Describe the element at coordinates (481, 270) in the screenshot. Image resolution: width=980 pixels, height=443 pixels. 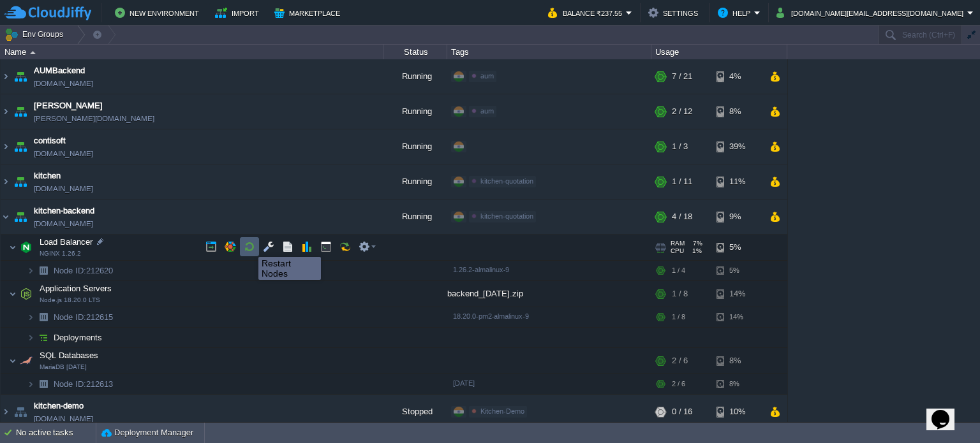
I see `span: 1.26.2-almalinux-9` at that location.